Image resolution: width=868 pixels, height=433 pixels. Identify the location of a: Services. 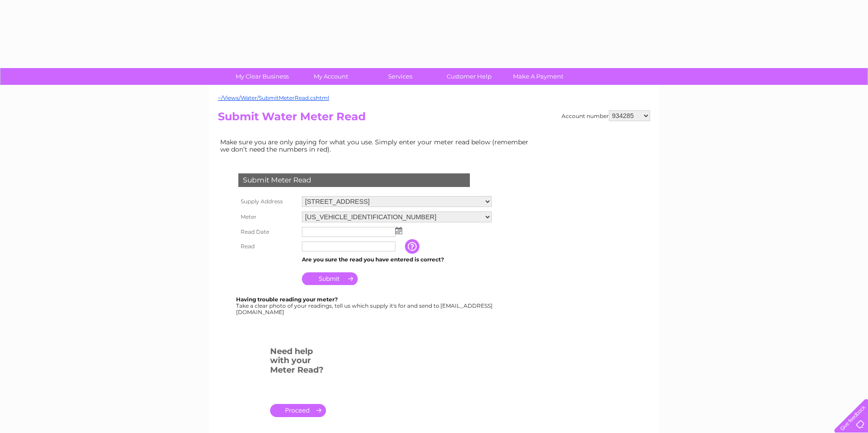
(400, 76).